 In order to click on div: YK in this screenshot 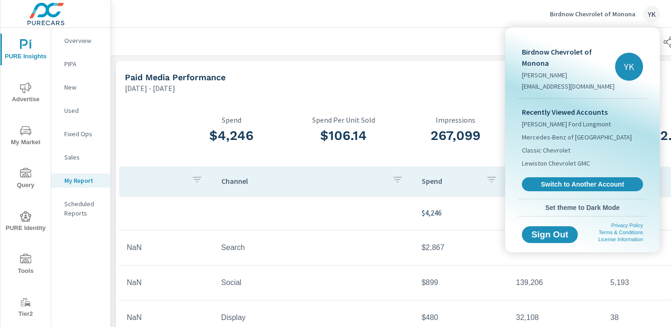, I will do `click(629, 67)`.